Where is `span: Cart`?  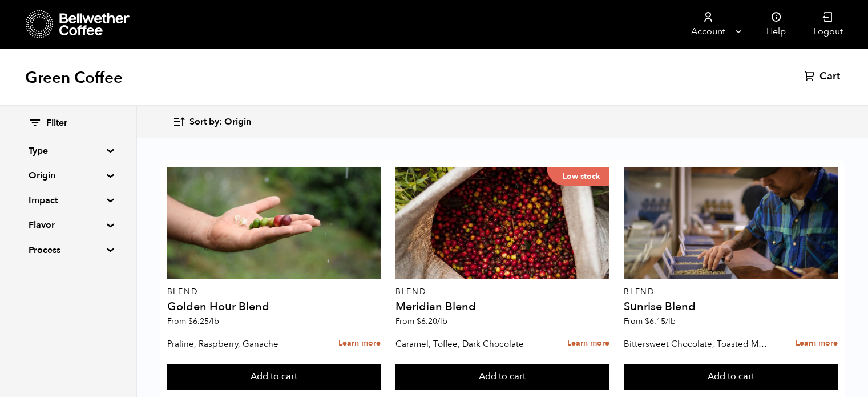
span: Cart is located at coordinates (830, 77).